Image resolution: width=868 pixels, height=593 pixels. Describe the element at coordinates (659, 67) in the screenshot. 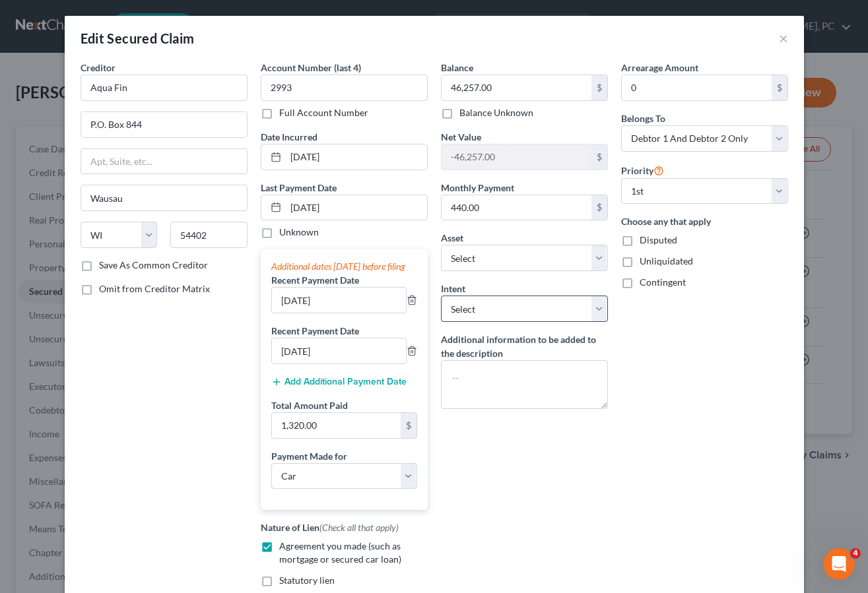

I see `label: Arrearage Amount` at that location.